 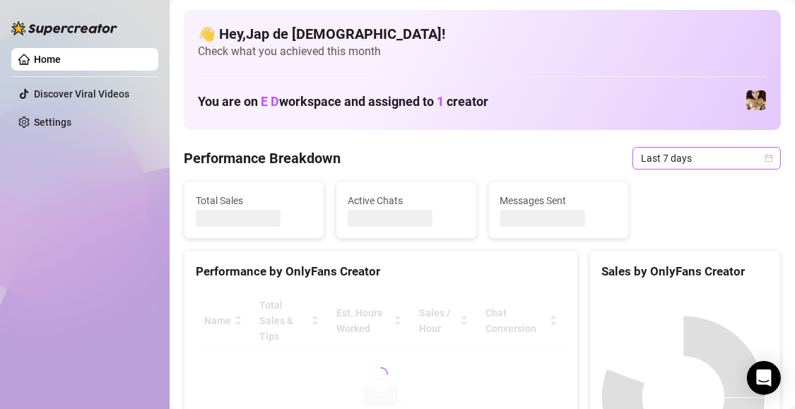 I want to click on a: Home, so click(x=47, y=59).